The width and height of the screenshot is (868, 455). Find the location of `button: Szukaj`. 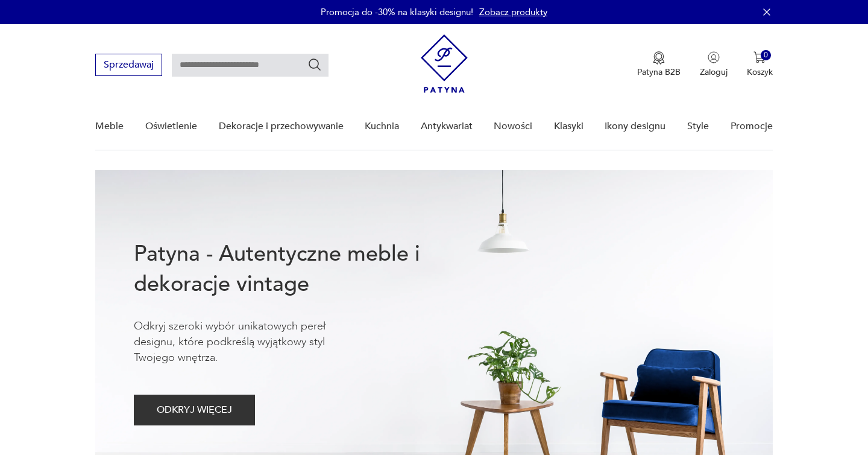

button: Szukaj is located at coordinates (315, 65).